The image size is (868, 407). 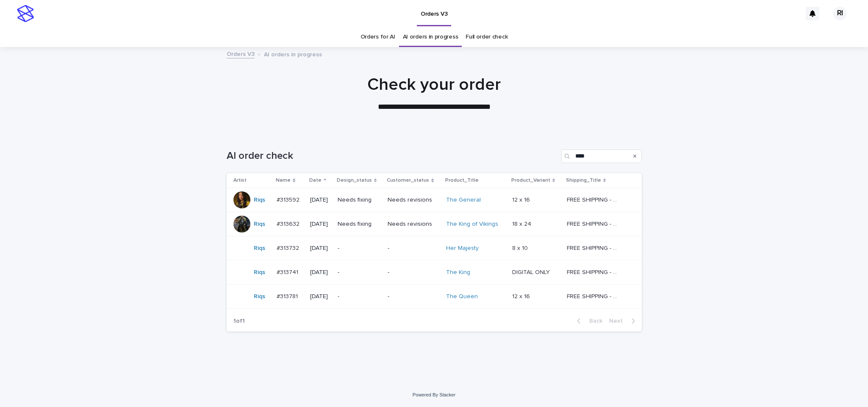 I want to click on p: #313781, so click(x=288, y=296).